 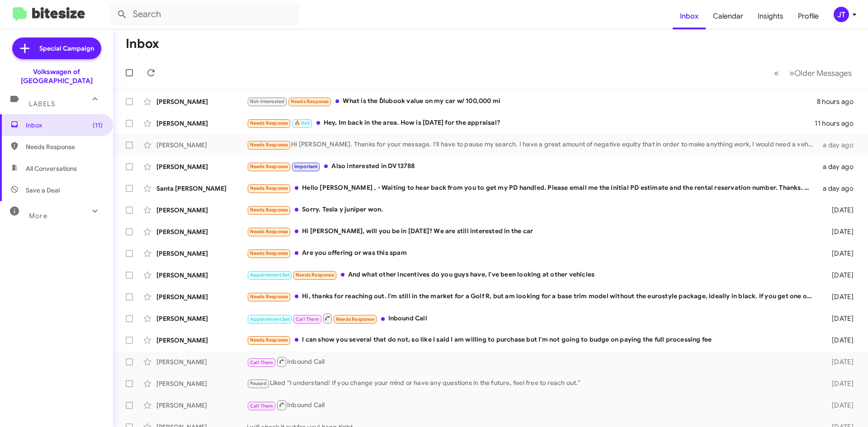 I want to click on button: Previous, so click(x=776, y=73).